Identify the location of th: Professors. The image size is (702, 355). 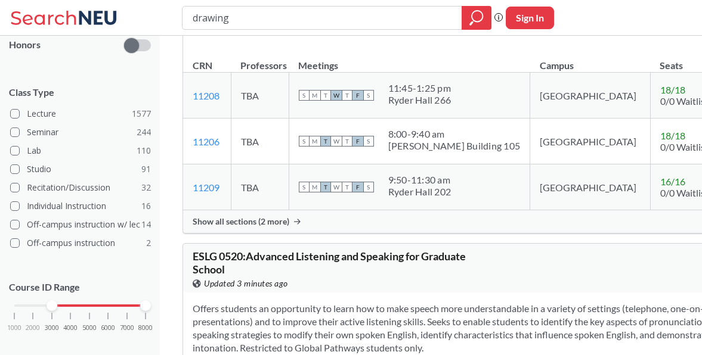
(259, 60).